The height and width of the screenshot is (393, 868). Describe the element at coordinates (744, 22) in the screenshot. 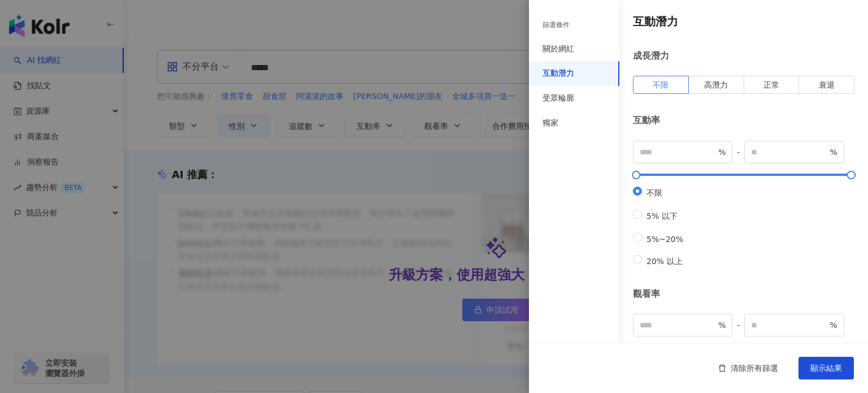

I see `h4: 互動潛力` at that location.